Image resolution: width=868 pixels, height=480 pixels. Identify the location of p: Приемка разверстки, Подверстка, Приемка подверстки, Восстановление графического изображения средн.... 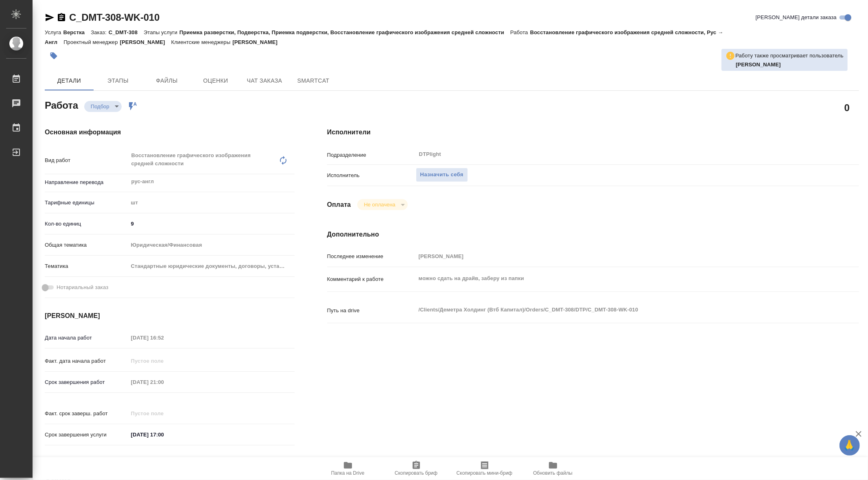
(345, 32).